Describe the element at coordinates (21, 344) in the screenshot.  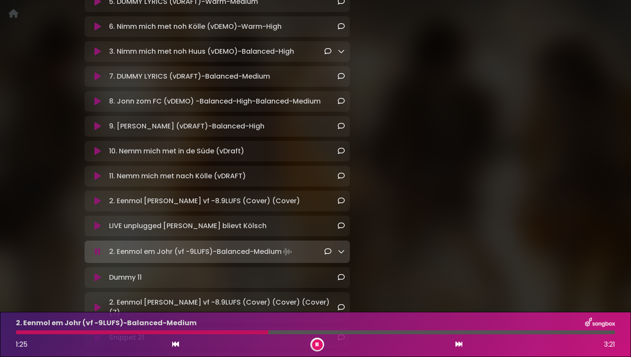
I see `span: 1:25` at that location.